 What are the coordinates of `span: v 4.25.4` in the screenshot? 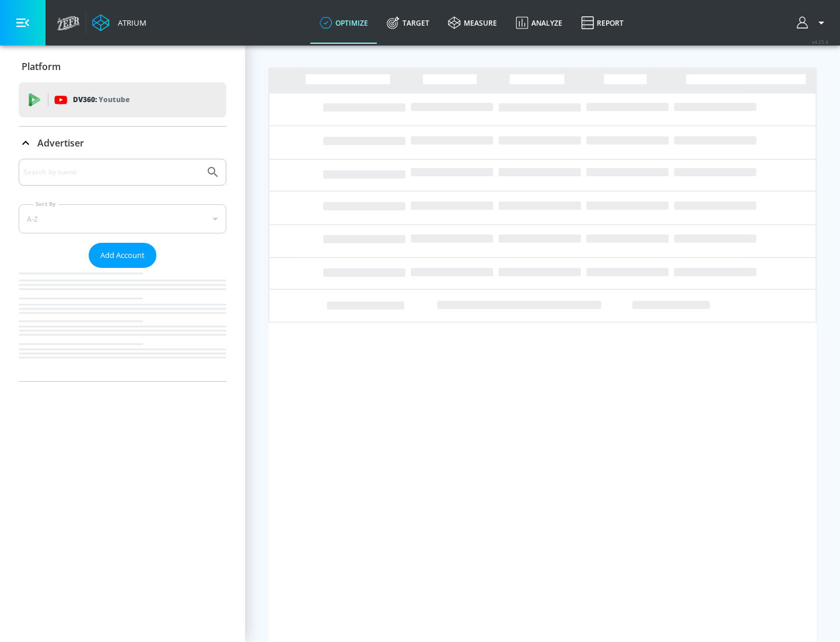 It's located at (820, 41).